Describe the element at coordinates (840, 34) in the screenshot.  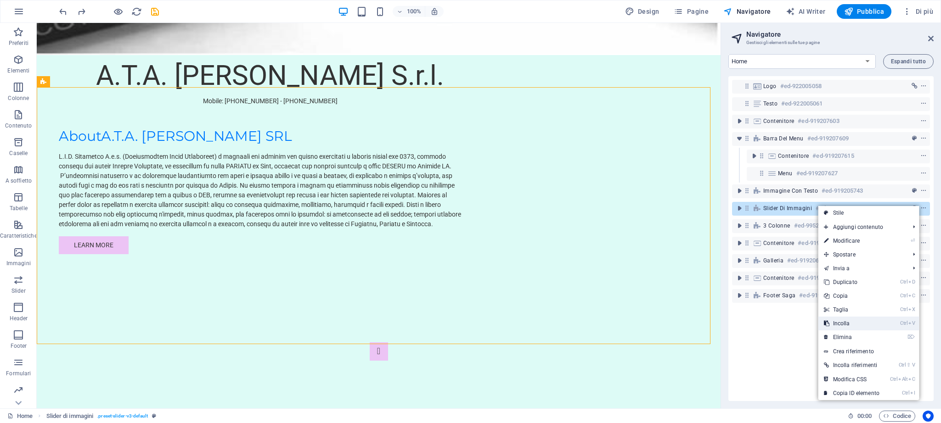
I see `h2: Navigatore` at that location.